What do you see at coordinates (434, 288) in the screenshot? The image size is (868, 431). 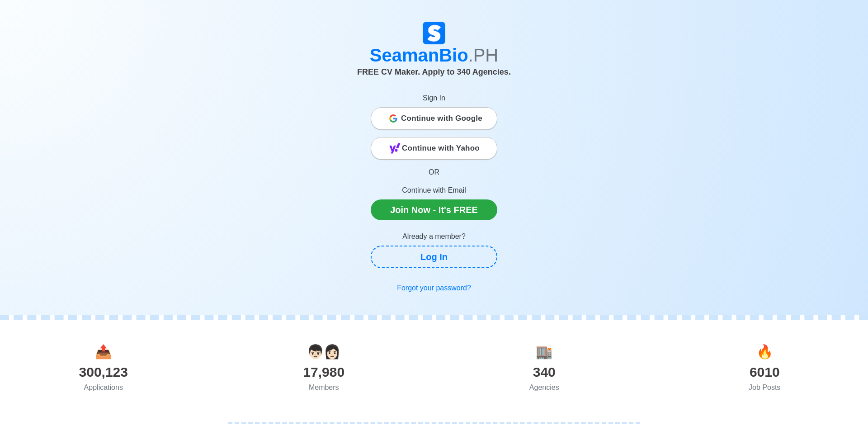 I see `u: Forgot your password?` at bounding box center [434, 288].